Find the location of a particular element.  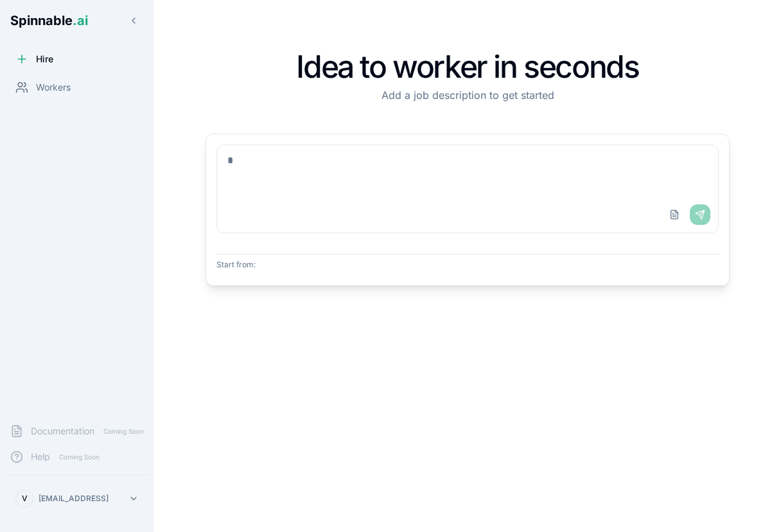

h1: Idea to worker in seconds is located at coordinates (468, 67).